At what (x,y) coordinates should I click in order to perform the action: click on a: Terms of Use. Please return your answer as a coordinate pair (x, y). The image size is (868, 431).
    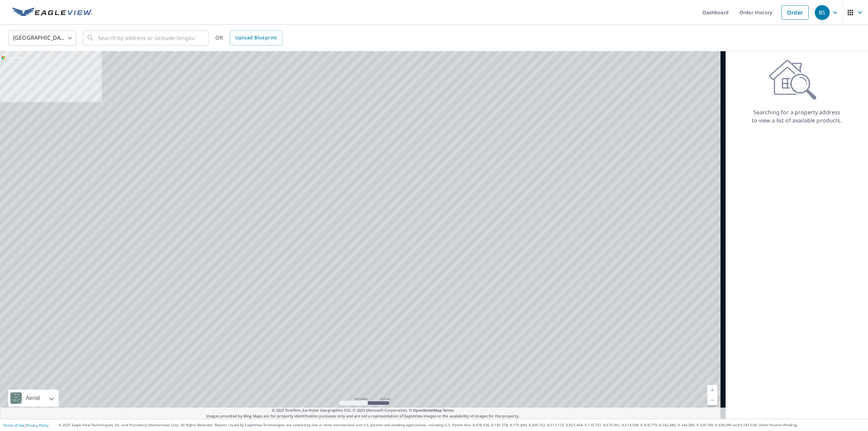
    Looking at the image, I should click on (14, 425).